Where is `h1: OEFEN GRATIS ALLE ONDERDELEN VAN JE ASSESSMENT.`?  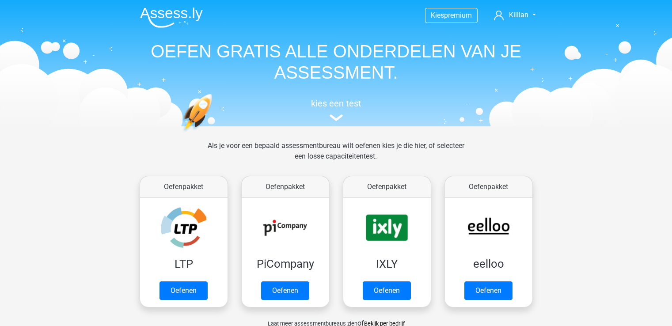 h1: OEFEN GRATIS ALLE ONDERDELEN VAN JE ASSESSMENT. is located at coordinates (336, 62).